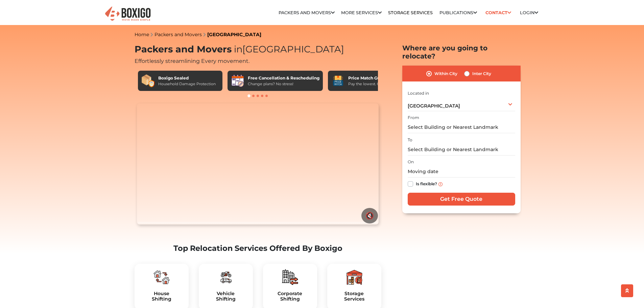  Describe the element at coordinates (441, 185) in the screenshot. I see `img: info` at that location.